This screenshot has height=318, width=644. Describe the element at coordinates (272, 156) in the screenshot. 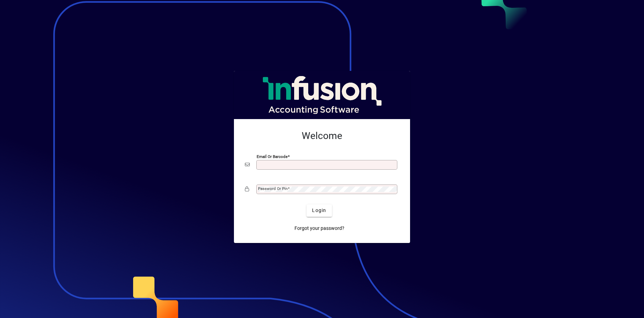

I see `mat-label: Email or Barcode` at that location.